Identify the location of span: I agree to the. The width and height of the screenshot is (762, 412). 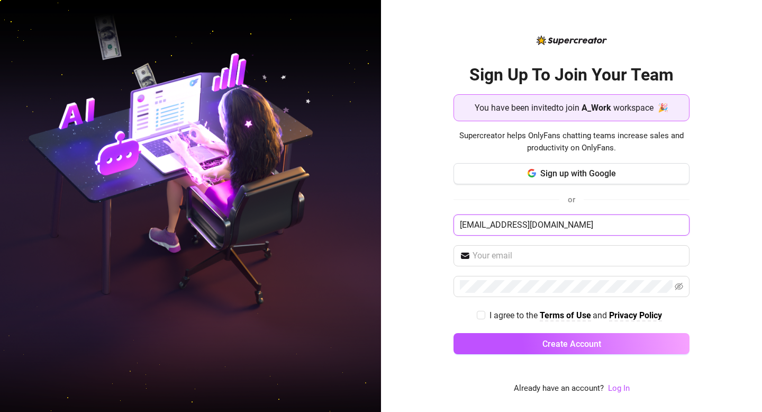
(515, 315).